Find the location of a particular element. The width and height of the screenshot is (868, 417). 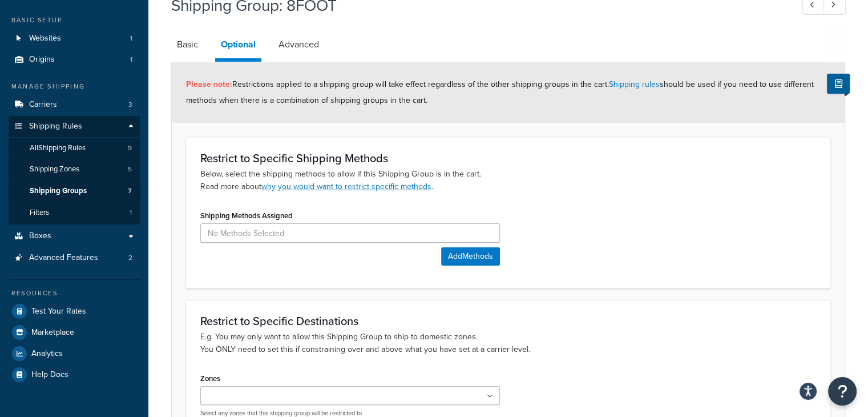

div: Basic Setup is located at coordinates (74, 20).